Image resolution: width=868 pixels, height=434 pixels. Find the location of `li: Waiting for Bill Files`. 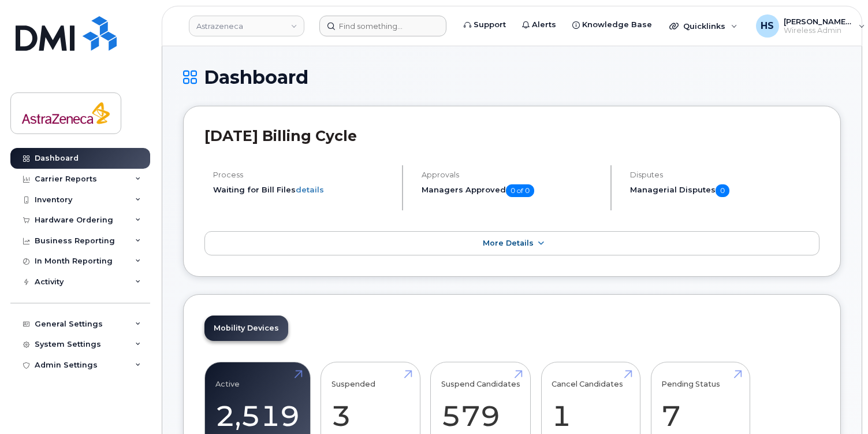

li: Waiting for Bill Files is located at coordinates (303, 190).